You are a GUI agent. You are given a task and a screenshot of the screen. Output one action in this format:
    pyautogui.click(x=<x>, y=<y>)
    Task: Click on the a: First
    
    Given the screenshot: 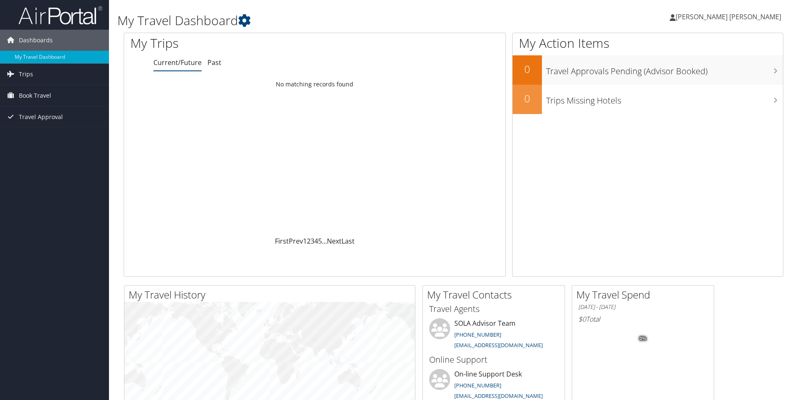 What is the action you would take?
    pyautogui.click(x=282, y=241)
    